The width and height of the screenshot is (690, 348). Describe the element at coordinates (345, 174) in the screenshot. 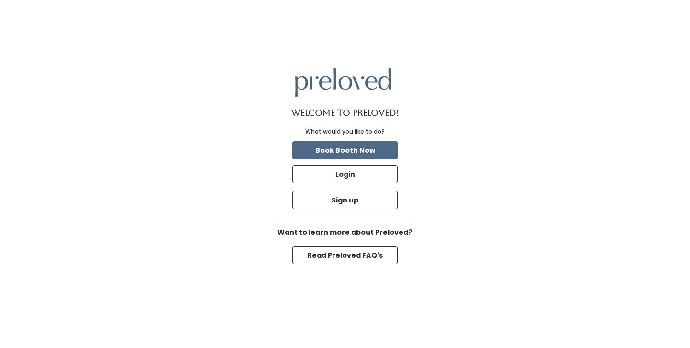

I see `button: Login` at that location.